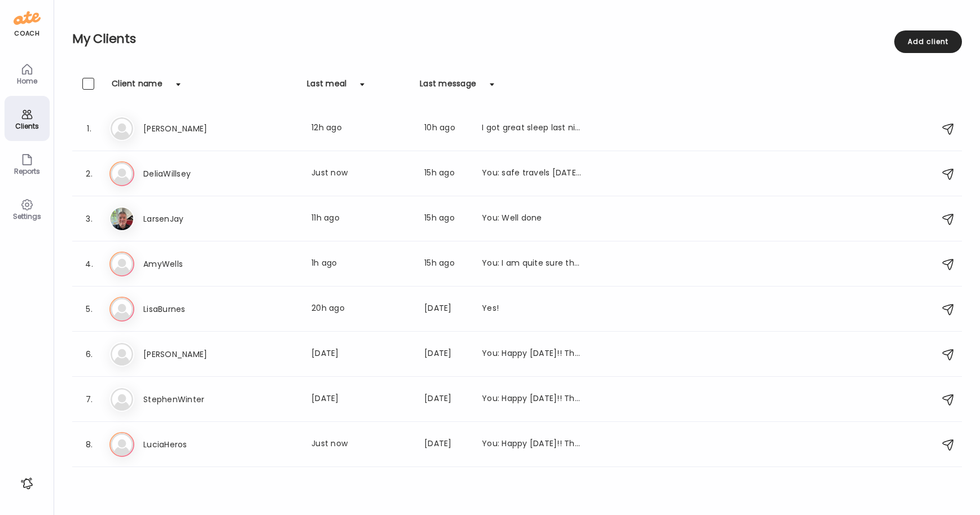  Describe the element at coordinates (89, 355) in the screenshot. I see `div: 6.` at that location.